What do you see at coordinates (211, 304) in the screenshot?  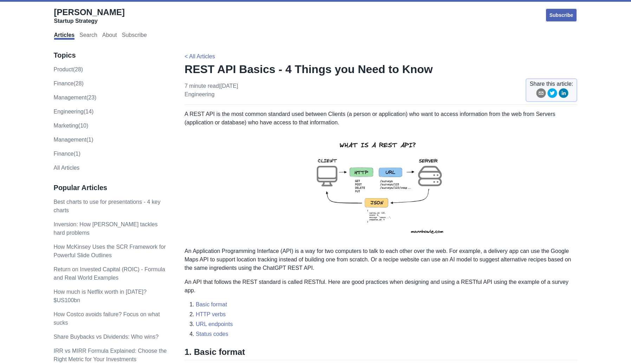 I see `a: Basic format` at bounding box center [211, 304].